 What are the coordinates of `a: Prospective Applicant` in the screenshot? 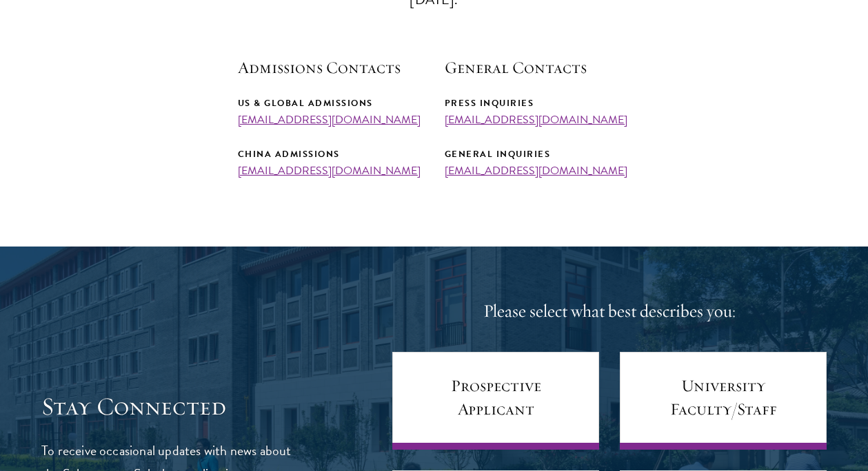 It's located at (496, 401).